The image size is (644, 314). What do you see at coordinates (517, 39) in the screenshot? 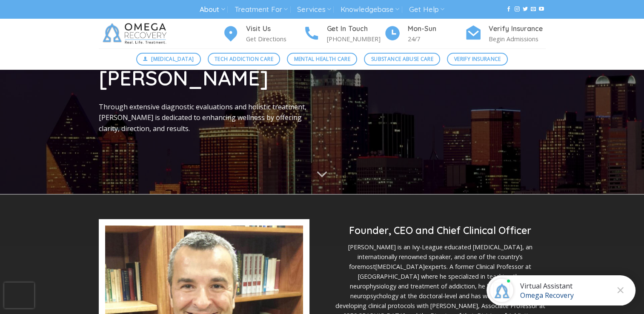
I see `p: Begin Admissions` at bounding box center [517, 39].